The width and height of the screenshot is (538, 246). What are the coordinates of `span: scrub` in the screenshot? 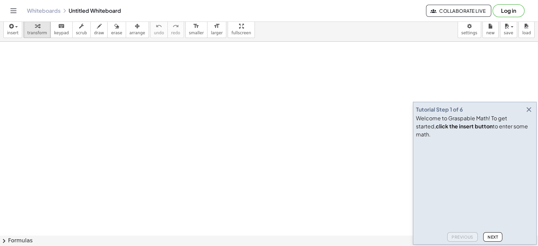 It's located at (81, 33).